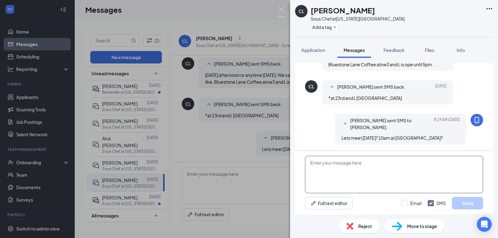 Image resolution: width=498 pixels, height=238 pixels. Describe the element at coordinates (460, 50) in the screenshot. I see `span: Info` at that location.